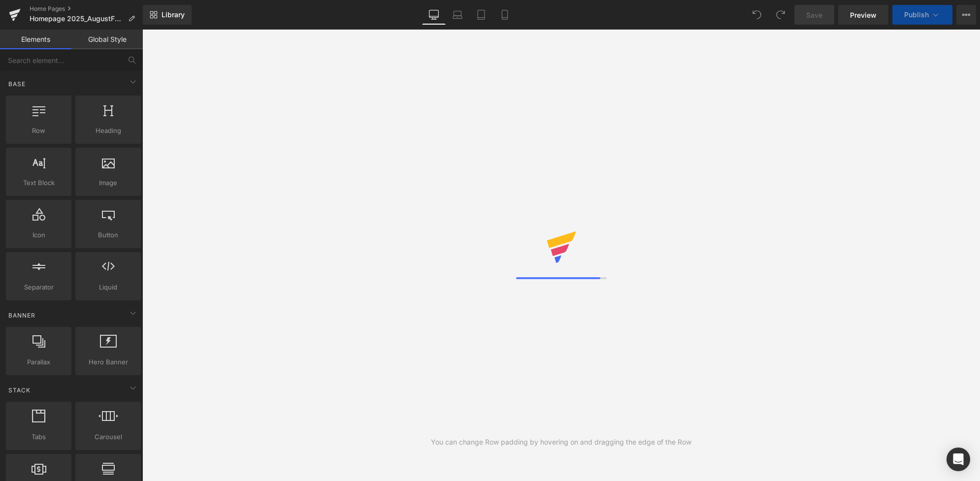  I want to click on div: You can change Row padding by hovering on and dragging the edge of the Row, so click(561, 442).